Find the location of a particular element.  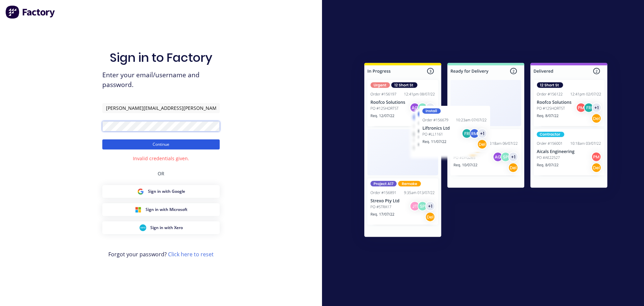

button: Google Sign inSign in with Google is located at coordinates (161, 191).